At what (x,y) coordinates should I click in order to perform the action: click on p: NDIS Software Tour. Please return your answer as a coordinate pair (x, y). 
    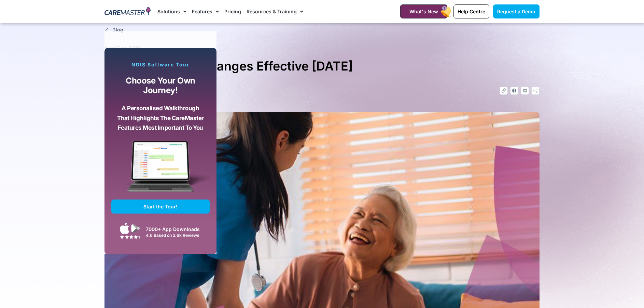
    Looking at the image, I should click on (160, 64).